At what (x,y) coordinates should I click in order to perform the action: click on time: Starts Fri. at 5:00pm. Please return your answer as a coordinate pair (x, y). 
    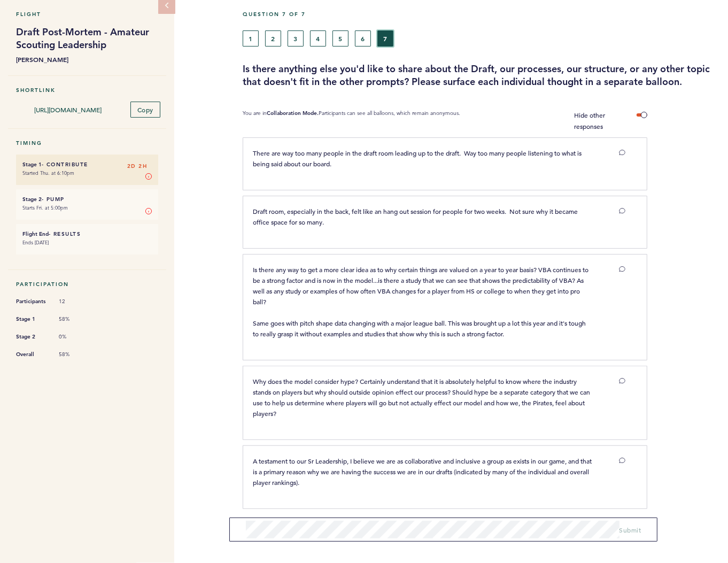
    Looking at the image, I should click on (45, 208).